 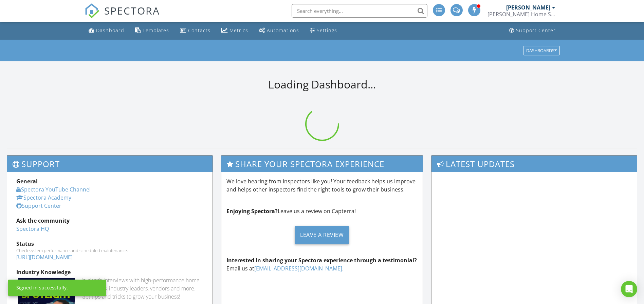 What do you see at coordinates (42, 288) in the screenshot?
I see `div: Signed in successfully.` at bounding box center [42, 288].